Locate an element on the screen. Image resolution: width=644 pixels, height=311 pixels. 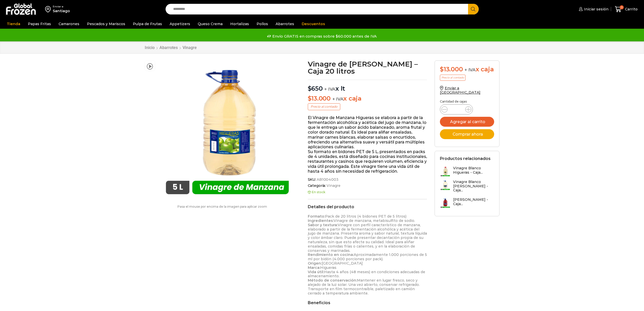
strong: Vida útil: is located at coordinates (316, 271).